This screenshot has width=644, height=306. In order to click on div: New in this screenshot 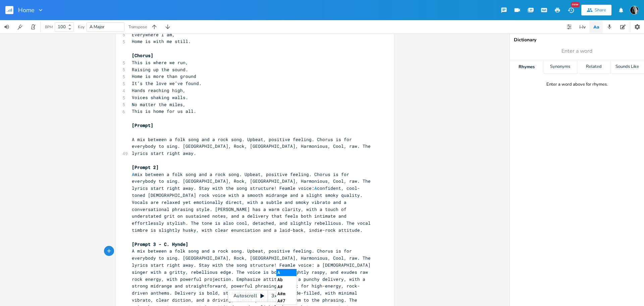, I will do `click(575, 4)`.